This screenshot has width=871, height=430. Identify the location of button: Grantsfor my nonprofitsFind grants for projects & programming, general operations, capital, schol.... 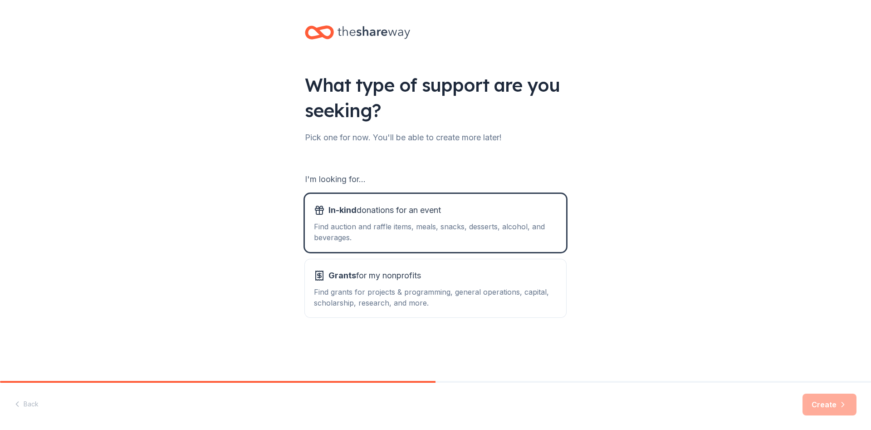
(436, 288).